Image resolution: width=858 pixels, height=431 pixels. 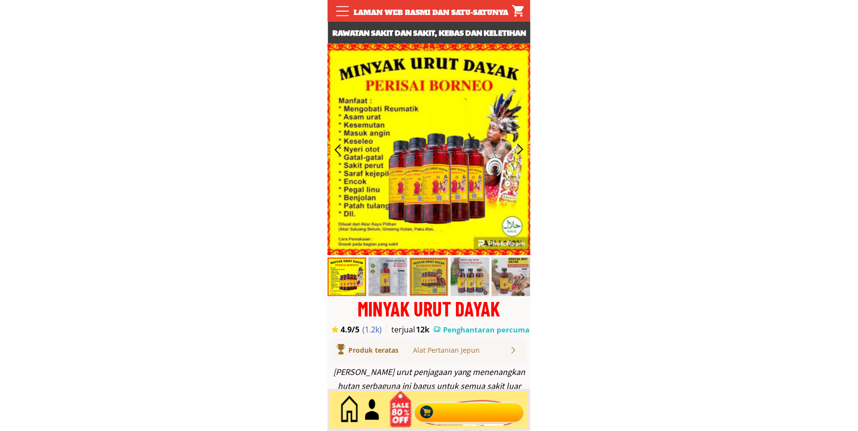 What do you see at coordinates (354, 329) in the screenshot?
I see `h3: 4.9/5` at bounding box center [354, 329].